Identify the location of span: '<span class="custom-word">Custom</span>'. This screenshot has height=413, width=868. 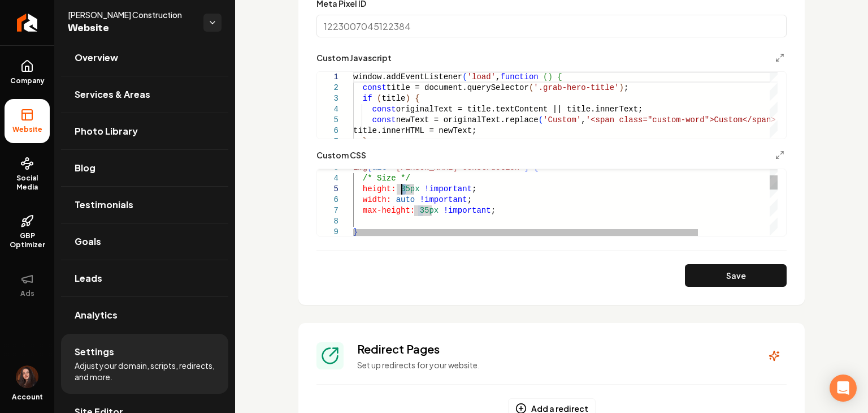
(683, 120).